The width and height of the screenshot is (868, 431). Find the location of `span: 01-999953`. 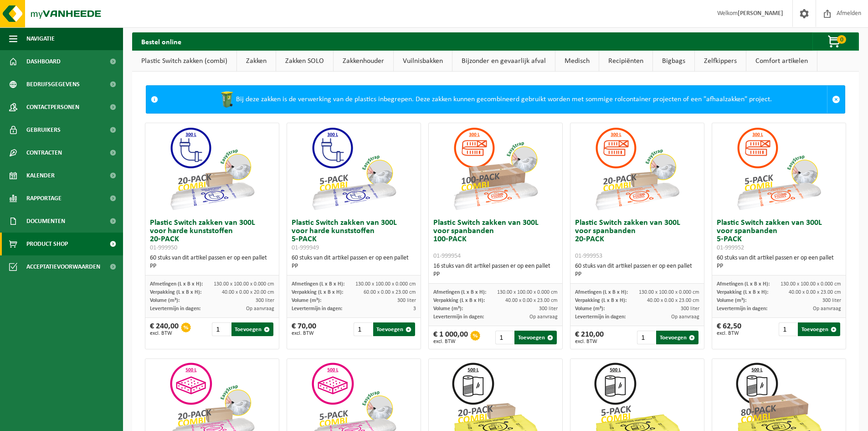

span: 01-999953 is located at coordinates (588, 256).